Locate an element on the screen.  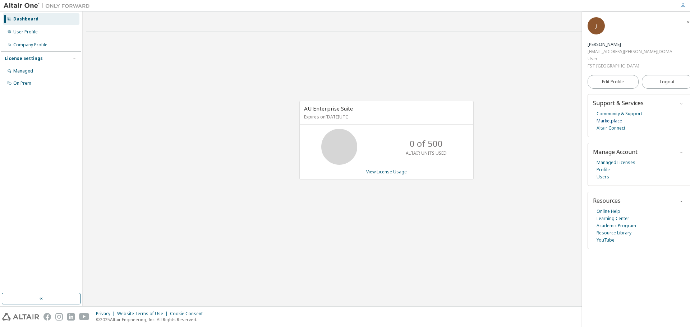
a: Academic Program is located at coordinates (616, 226).